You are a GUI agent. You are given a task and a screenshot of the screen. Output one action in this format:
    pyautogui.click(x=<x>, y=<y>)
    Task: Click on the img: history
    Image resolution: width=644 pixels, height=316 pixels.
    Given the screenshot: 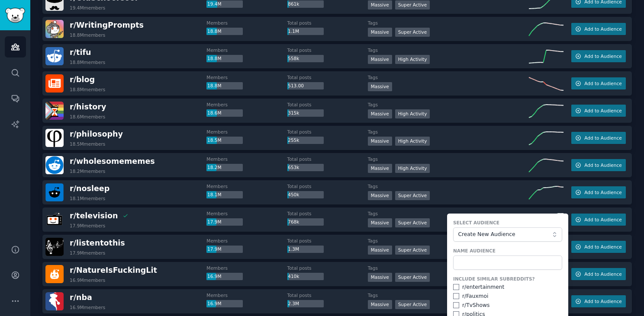 What is the action you would take?
    pyautogui.click(x=55, y=111)
    